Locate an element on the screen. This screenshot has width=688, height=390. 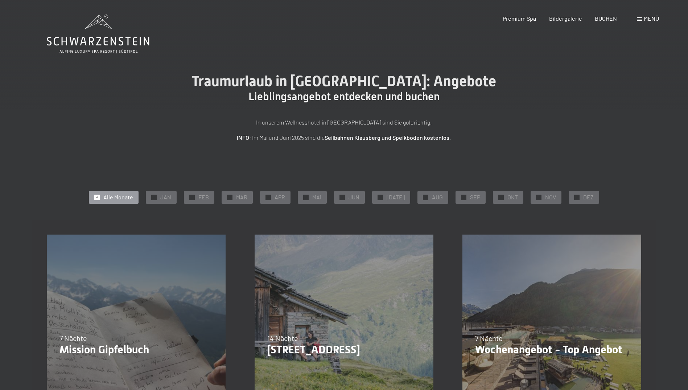
strong: INFO is located at coordinates (243, 137).